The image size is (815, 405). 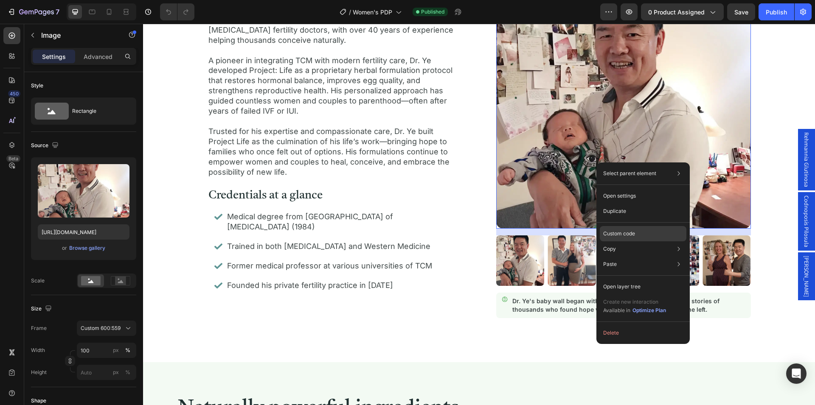 What do you see at coordinates (39, 328) in the screenshot?
I see `label: Frame` at bounding box center [39, 328].